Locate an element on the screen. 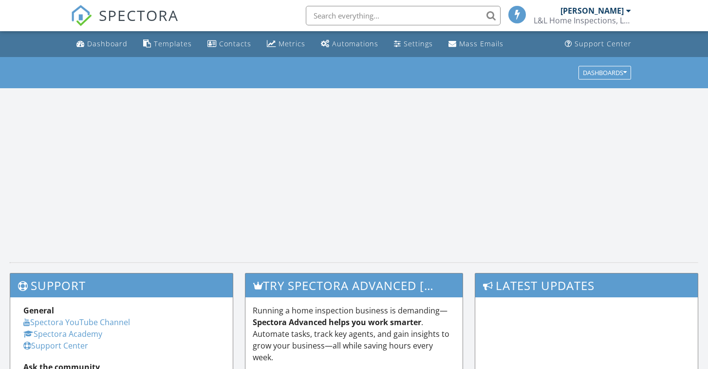 The image size is (708, 369). a: Contacts is located at coordinates (229, 44).